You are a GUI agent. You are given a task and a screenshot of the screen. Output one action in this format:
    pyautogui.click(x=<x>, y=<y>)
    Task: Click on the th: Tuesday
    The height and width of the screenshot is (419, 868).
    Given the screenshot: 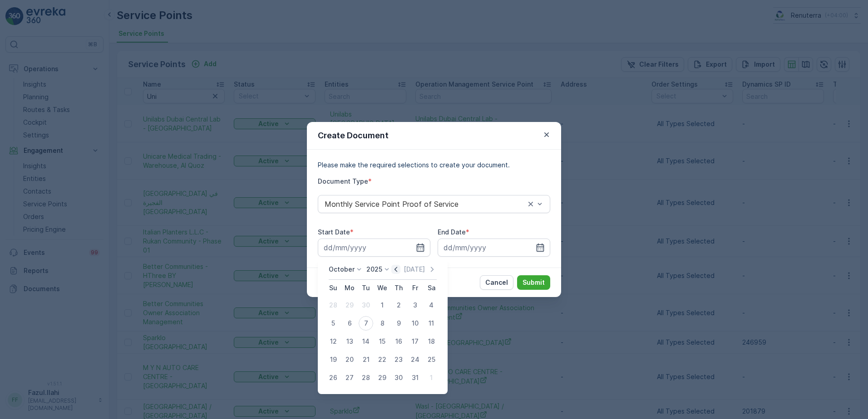 What is the action you would take?
    pyautogui.click(x=366, y=288)
    